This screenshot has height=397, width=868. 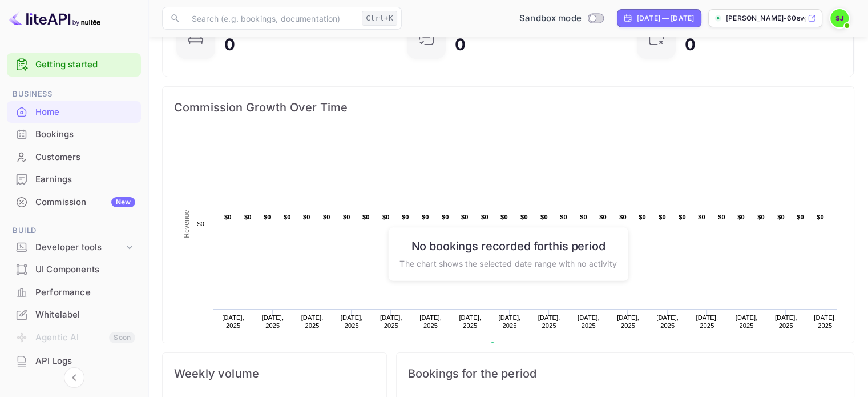 What do you see at coordinates (74, 231) in the screenshot?
I see `span: Build` at bounding box center [74, 231].